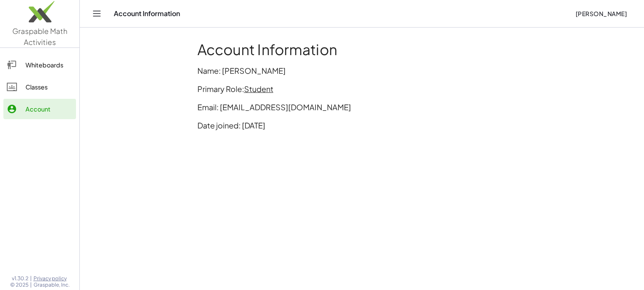 Image resolution: width=644 pixels, height=290 pixels. Describe the element at coordinates (40, 37) in the screenshot. I see `span: Graspable Math Activities` at that location.